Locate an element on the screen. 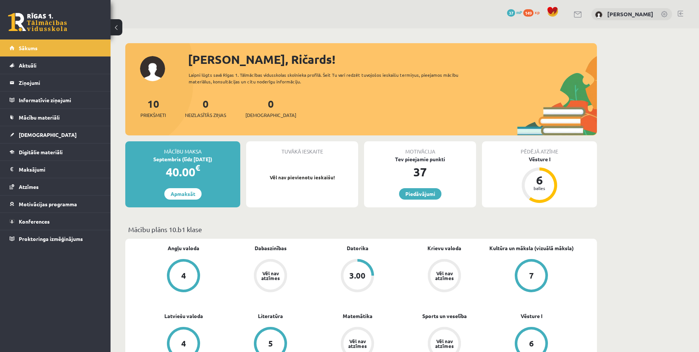 Image resolution: width=699 pixels, height=352 pixels. div: Vēsture I is located at coordinates (540, 159).